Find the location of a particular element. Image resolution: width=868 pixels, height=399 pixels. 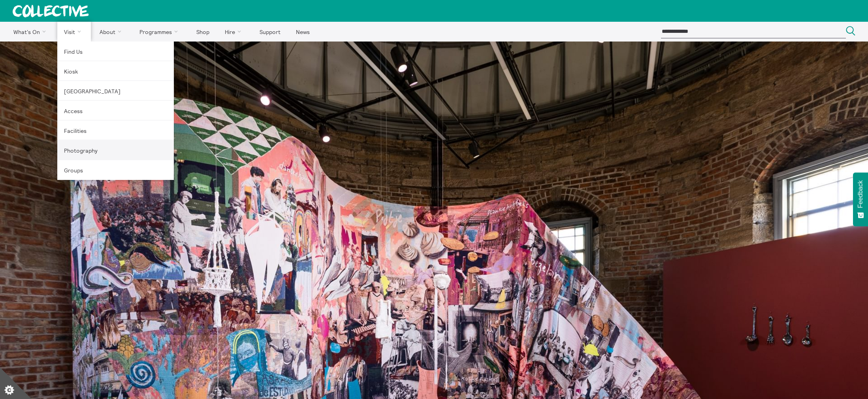

a: Support is located at coordinates (270, 32).